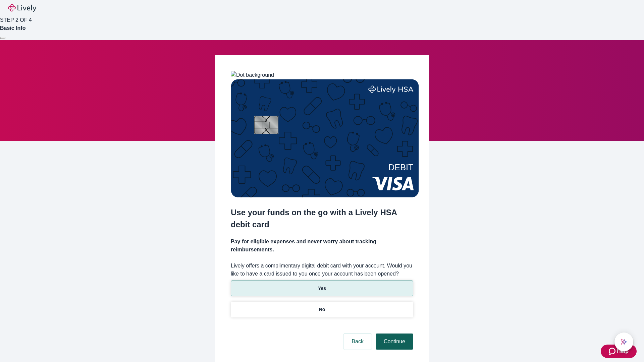  What do you see at coordinates (358, 342) in the screenshot?
I see `button: Back` at bounding box center [358, 342].